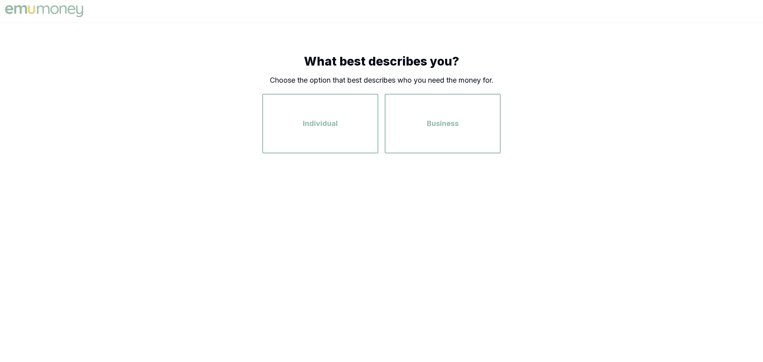  I want to click on h1: What best describes you?, so click(382, 61).